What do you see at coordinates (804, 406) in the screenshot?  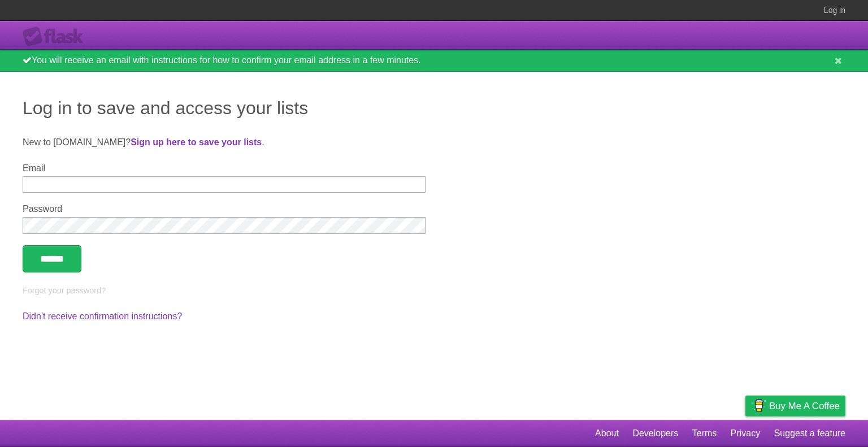 I see `span: Buy me a coffee` at bounding box center [804, 406].